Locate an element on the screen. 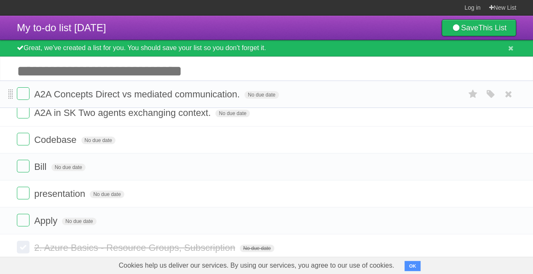 The image size is (533, 274). span: presentation is located at coordinates (61, 193).